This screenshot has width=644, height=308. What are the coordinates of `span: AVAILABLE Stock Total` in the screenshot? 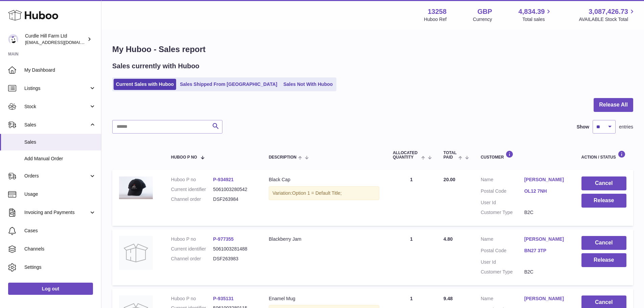 It's located at (607, 19).